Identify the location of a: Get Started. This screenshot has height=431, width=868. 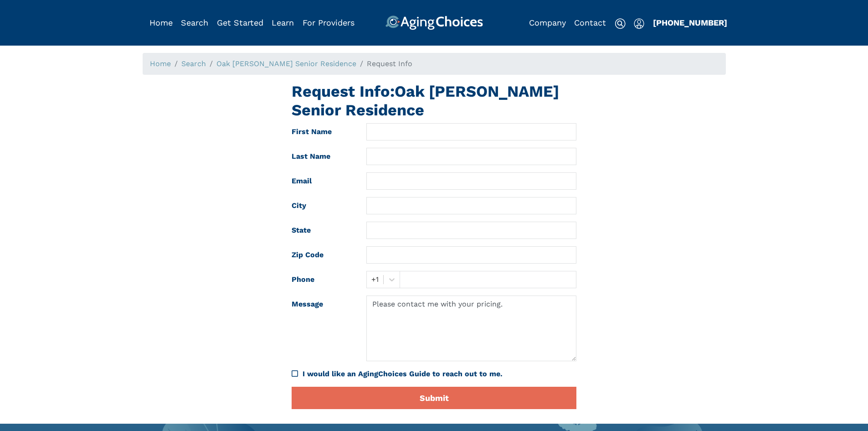
(240, 22).